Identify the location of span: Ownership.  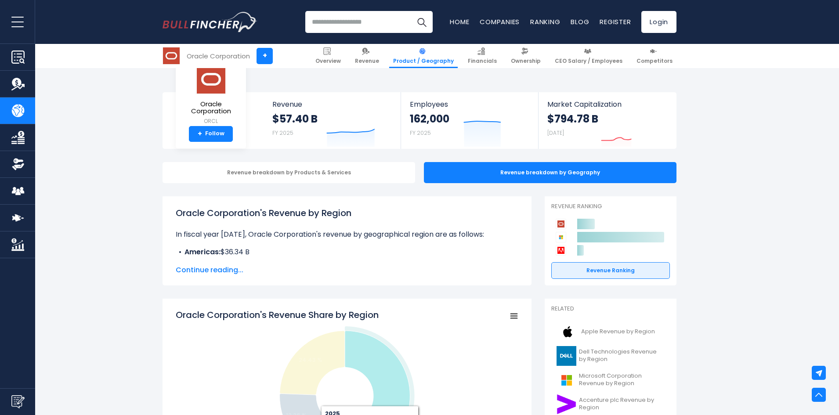
(526, 61).